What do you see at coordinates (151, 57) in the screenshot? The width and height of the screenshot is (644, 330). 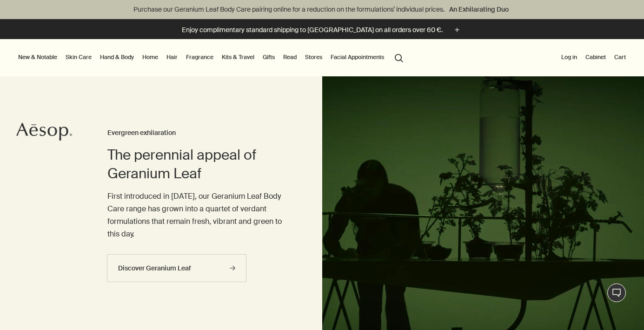 I see `a: Home` at bounding box center [151, 57].